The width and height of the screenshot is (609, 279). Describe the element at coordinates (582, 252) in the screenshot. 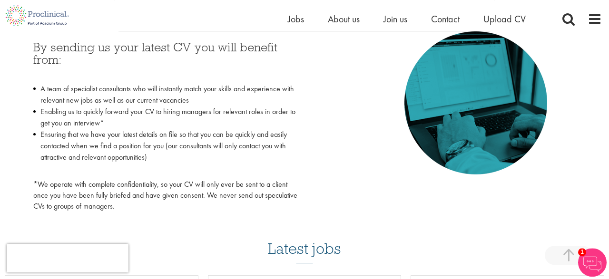

I see `span: 1` at that location.